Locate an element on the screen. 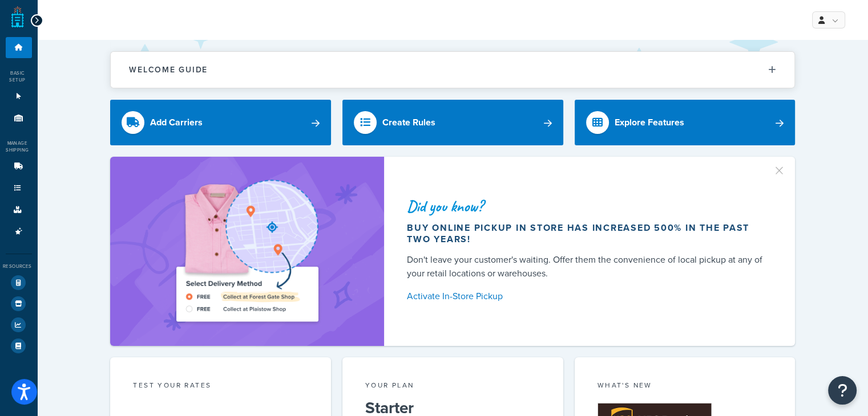 This screenshot has height=416, width=868. img: ad-shirt-map-b0359fc47e01cab431d101c4b569394f6a03f54285957d908178d52f29eb9668.png is located at coordinates (247, 252).